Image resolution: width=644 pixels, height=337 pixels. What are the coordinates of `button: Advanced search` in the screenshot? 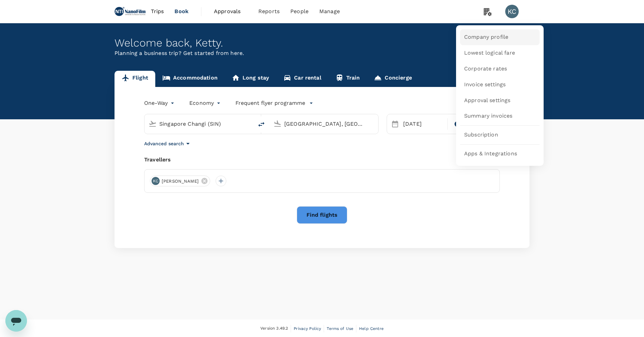 It's located at (168, 144).